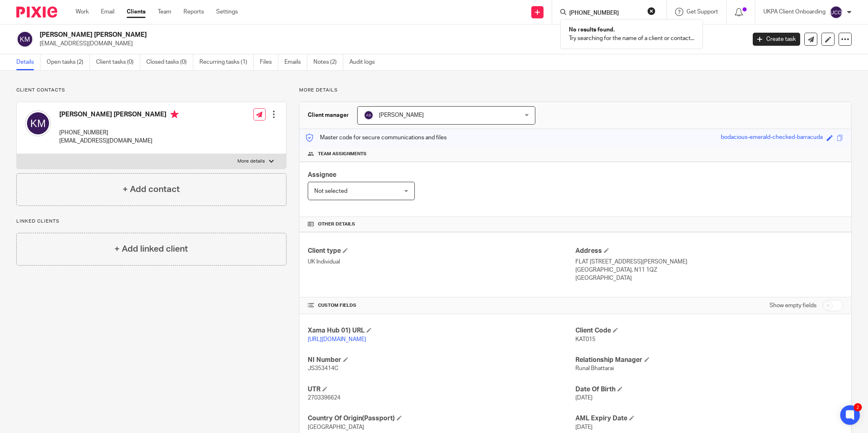 Image resolution: width=868 pixels, height=433 pixels. Describe the element at coordinates (82, 12) in the screenshot. I see `a: Work` at that location.